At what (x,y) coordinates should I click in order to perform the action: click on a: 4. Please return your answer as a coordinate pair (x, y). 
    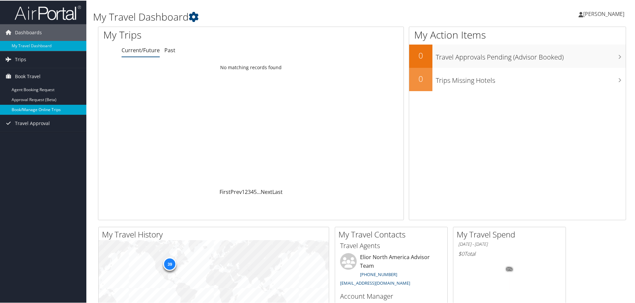
    Looking at the image, I should click on (252, 191).